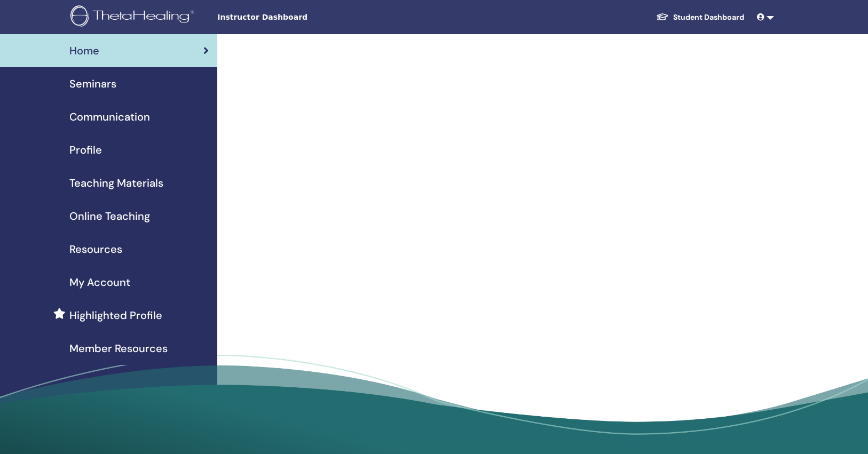  Describe the element at coordinates (662, 16) in the screenshot. I see `img: graduation-cap-white.svg` at that location.